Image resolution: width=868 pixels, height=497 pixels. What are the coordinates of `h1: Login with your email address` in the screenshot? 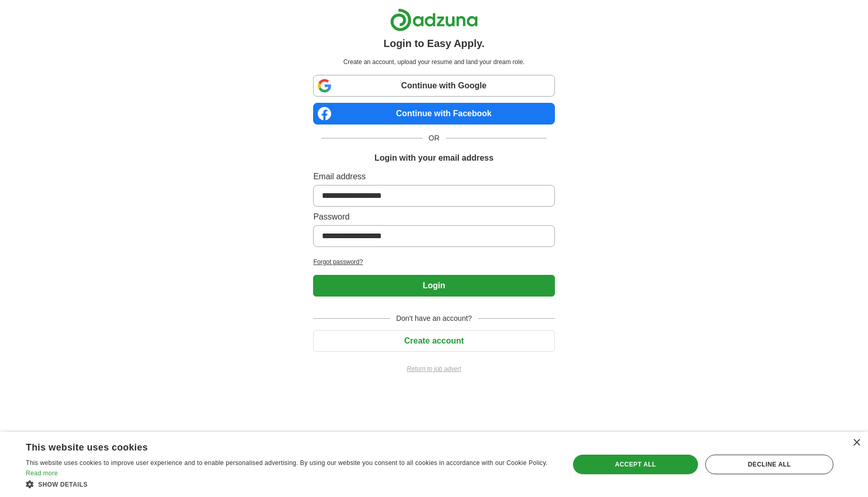 It's located at (434, 158).